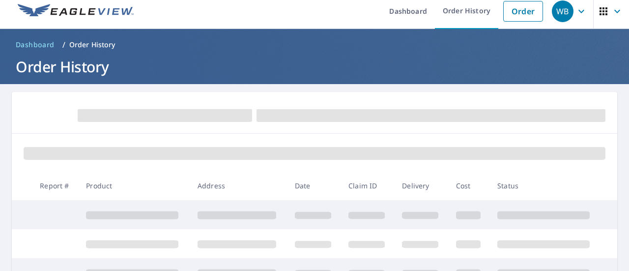 This screenshot has height=271, width=629. I want to click on th: Product, so click(134, 185).